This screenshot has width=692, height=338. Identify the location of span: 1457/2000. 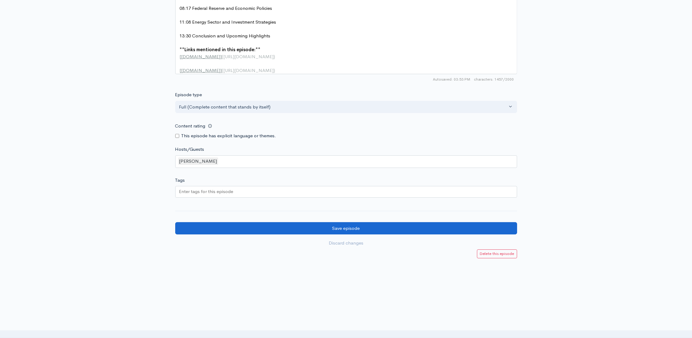
(494, 79).